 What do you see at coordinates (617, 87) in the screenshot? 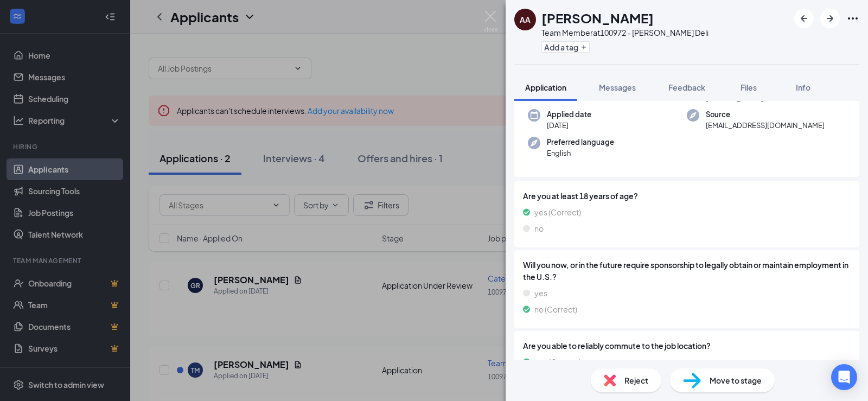
I see `span: Messages` at bounding box center [617, 87].